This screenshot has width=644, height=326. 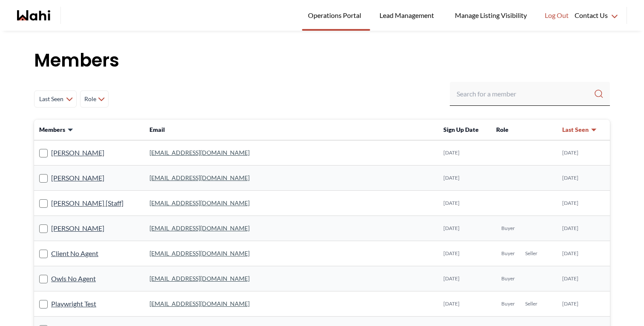 What do you see at coordinates (74, 304) in the screenshot?
I see `a: Playwright Test` at bounding box center [74, 304].